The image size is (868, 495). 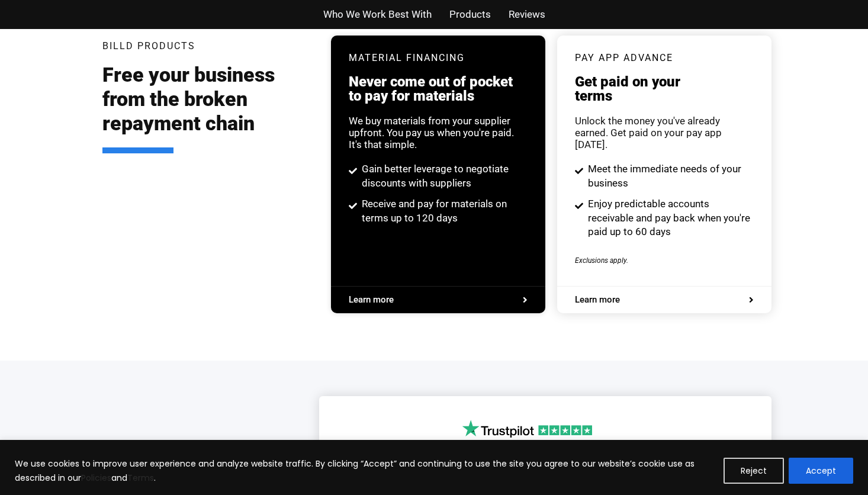 I want to click on a: Terms, so click(x=141, y=478).